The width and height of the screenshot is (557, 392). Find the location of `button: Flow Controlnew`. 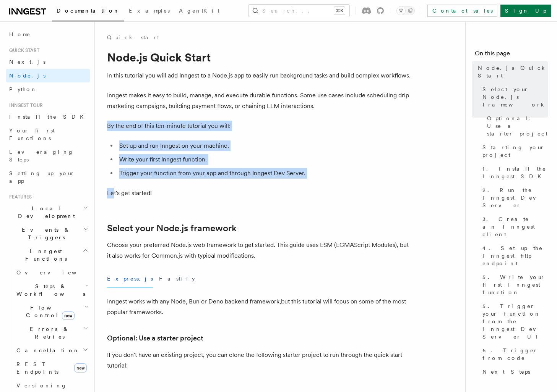

button: Flow Controlnew is located at coordinates (52, 311).